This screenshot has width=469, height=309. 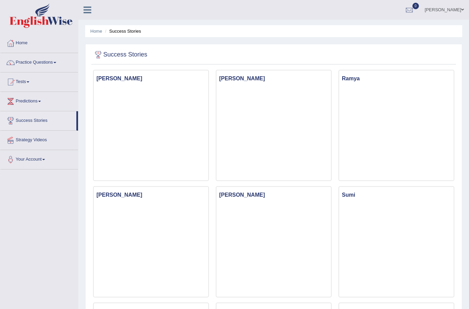 I want to click on h3: Sumi, so click(x=396, y=195).